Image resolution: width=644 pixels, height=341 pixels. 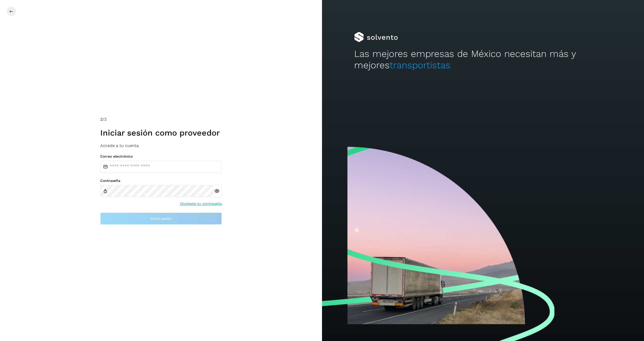 I want to click on label: Correo electrónico, so click(x=161, y=157).